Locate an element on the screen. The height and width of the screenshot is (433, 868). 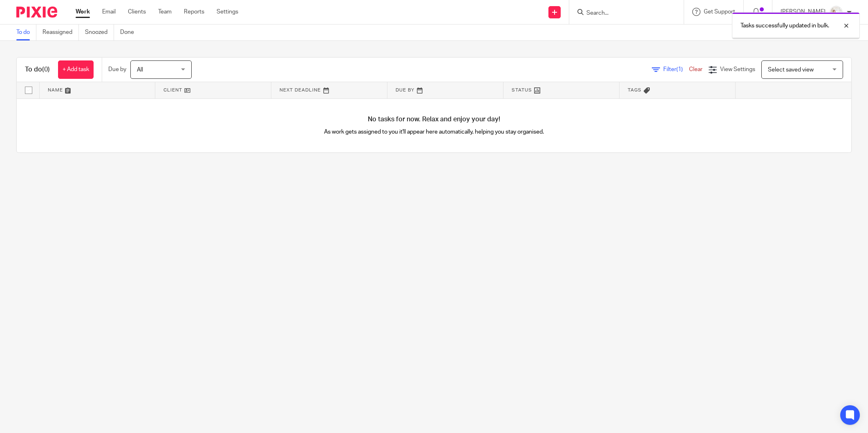
a: Reports is located at coordinates (194, 12).